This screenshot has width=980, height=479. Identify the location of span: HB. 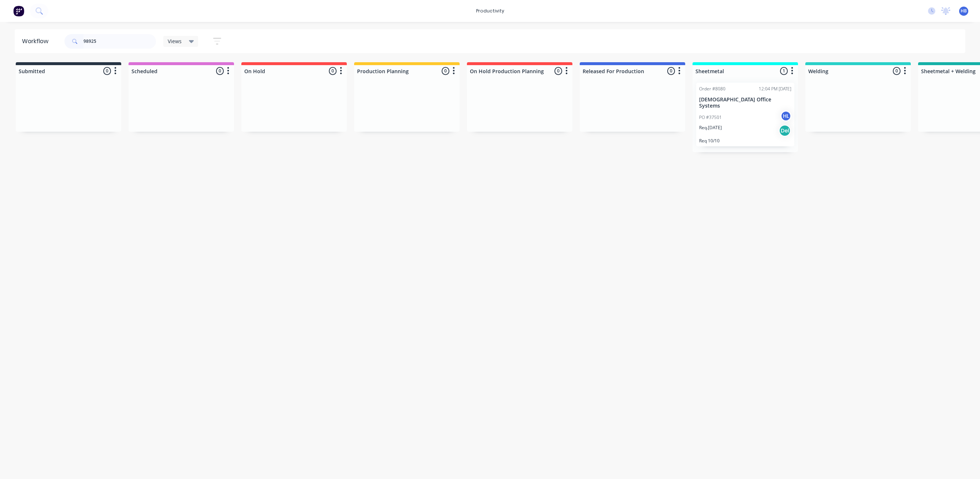
(964, 11).